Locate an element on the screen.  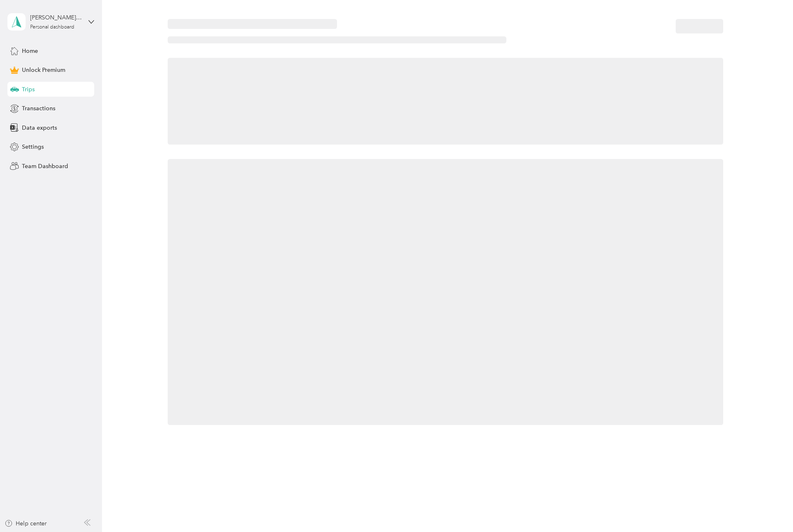
span: Unlock Premium is located at coordinates (43, 70).